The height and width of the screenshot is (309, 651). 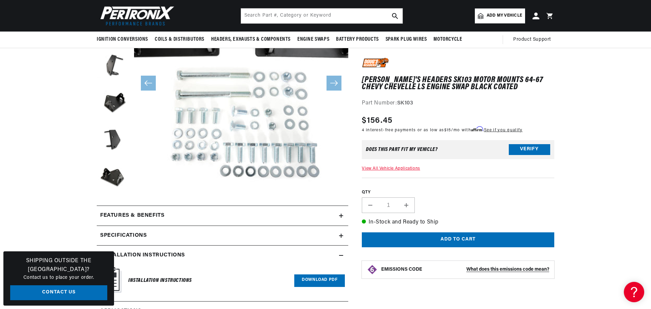 I want to click on button: Slide left, so click(x=148, y=83).